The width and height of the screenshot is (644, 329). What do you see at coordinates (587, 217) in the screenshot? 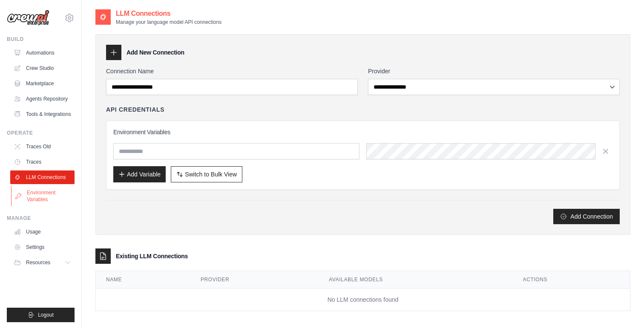
I see `button: Add Connection` at bounding box center [587, 217].